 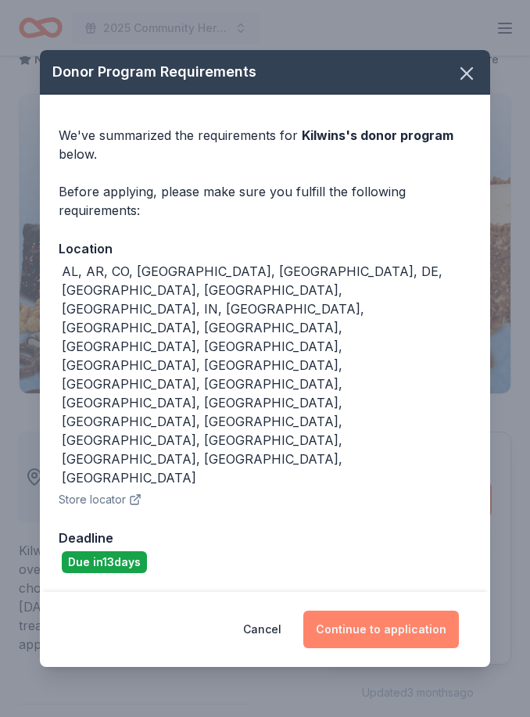 What do you see at coordinates (265, 538) in the screenshot?
I see `div: Deadline` at bounding box center [265, 538].